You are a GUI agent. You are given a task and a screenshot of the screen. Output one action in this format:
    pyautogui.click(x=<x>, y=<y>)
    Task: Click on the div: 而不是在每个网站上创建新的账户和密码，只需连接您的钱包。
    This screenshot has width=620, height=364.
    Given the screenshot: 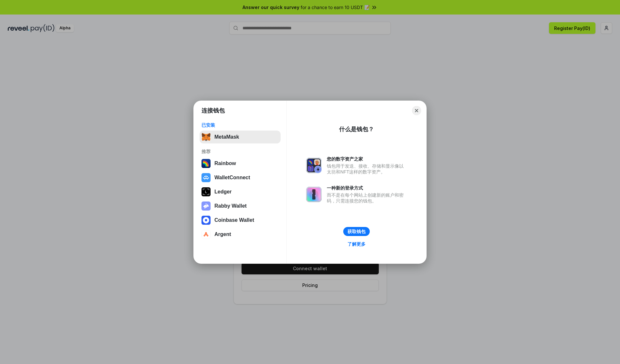 What is the action you would take?
    pyautogui.click(x=367, y=198)
    